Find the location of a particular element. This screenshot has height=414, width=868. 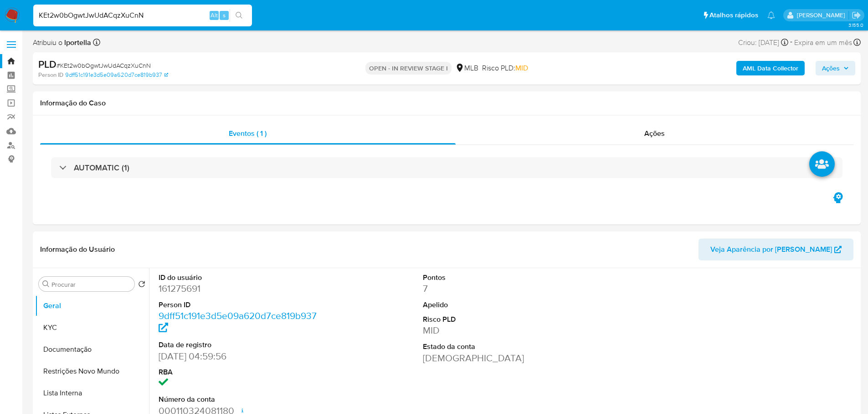

p: lucas.portella@mercadolivre.com is located at coordinates (822, 15).